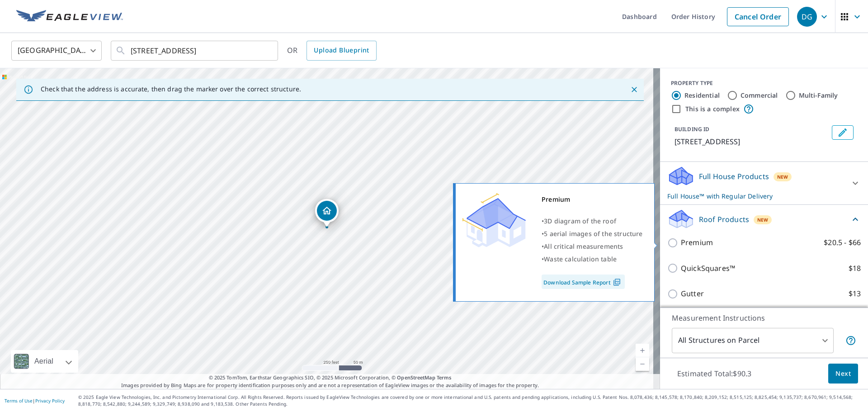 The height and width of the screenshot is (412, 868). What do you see at coordinates (593, 233) in the screenshot?
I see `span: 5 aerial images of the structure` at bounding box center [593, 233].